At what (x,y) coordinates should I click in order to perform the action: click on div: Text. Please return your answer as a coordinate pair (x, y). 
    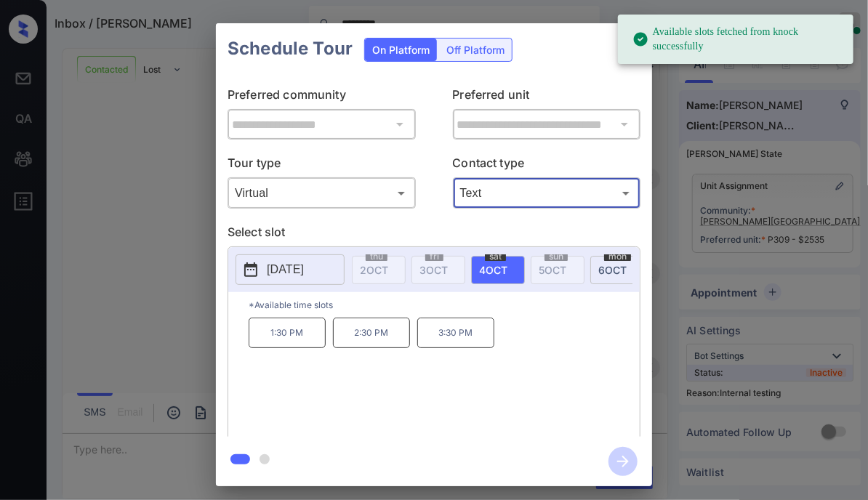
    Looking at the image, I should click on (547, 193).